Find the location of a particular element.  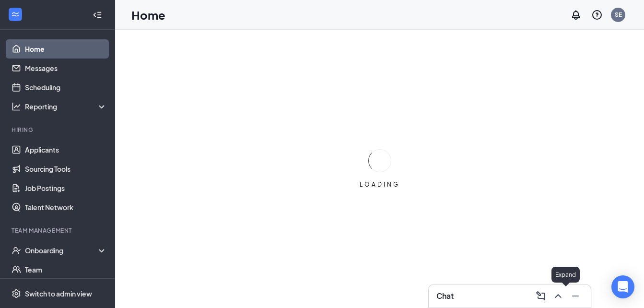

svg: Collapse is located at coordinates (98, 15).